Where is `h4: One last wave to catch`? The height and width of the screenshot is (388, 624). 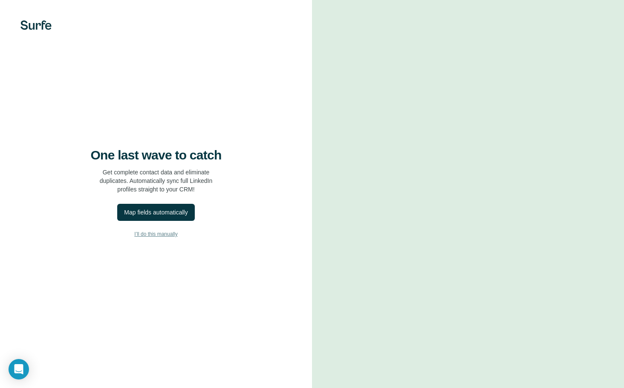
h4: One last wave to catch is located at coordinates (156, 155).